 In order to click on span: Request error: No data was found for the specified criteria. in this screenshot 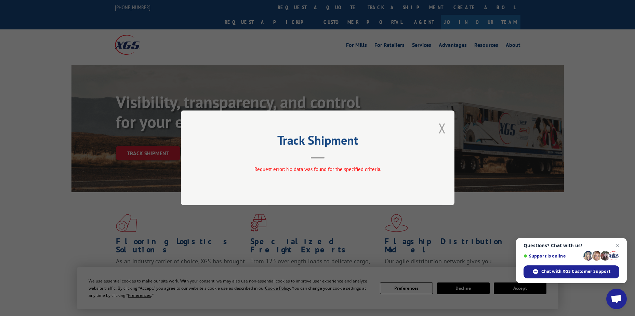, I will do `click(318, 169)`.